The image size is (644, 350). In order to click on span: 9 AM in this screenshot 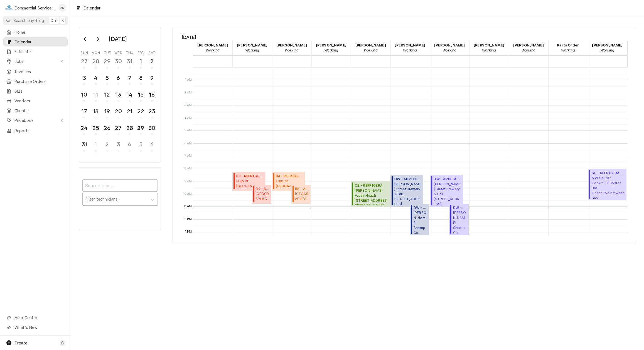, I will do `click(188, 181)`.